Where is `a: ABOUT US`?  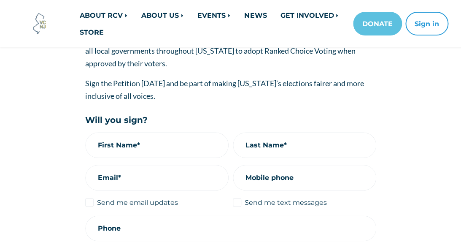 a: ABOUT US is located at coordinates (163, 15).